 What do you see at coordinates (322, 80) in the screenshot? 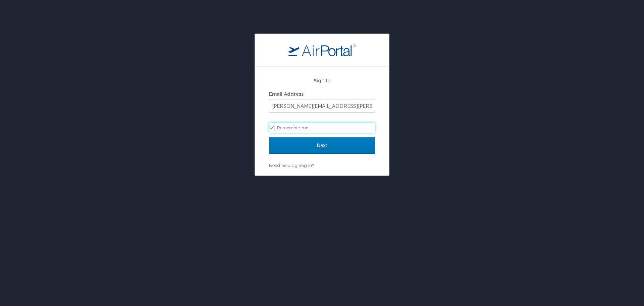
I see `h2: Sign In` at bounding box center [322, 80].